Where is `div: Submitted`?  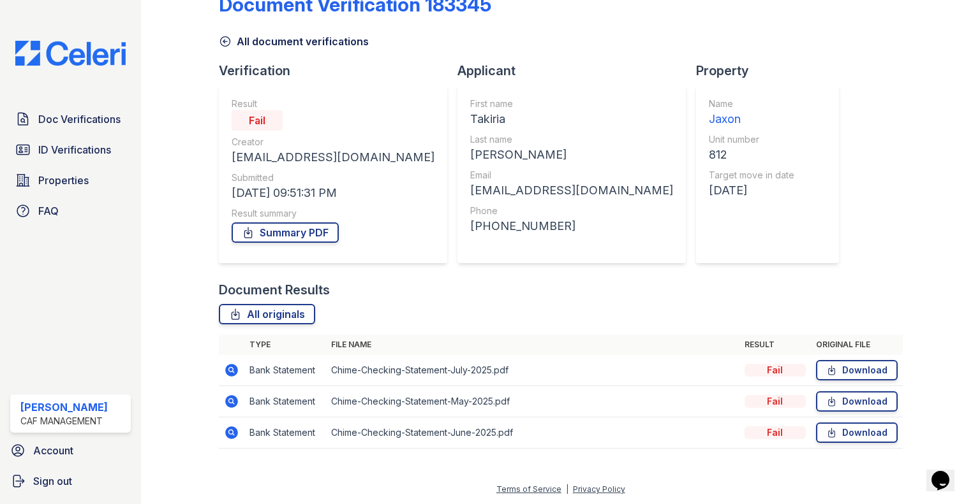 div: Submitted is located at coordinates (333, 178).